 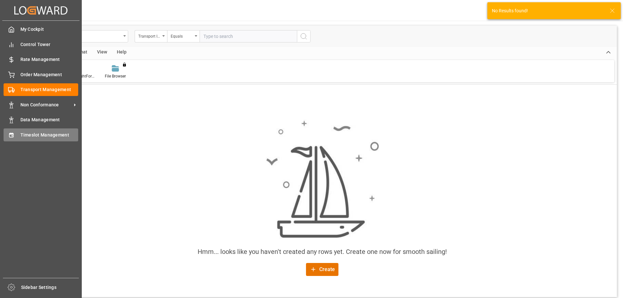 What do you see at coordinates (122, 53) in the screenshot?
I see `div: Help` at bounding box center [122, 53].